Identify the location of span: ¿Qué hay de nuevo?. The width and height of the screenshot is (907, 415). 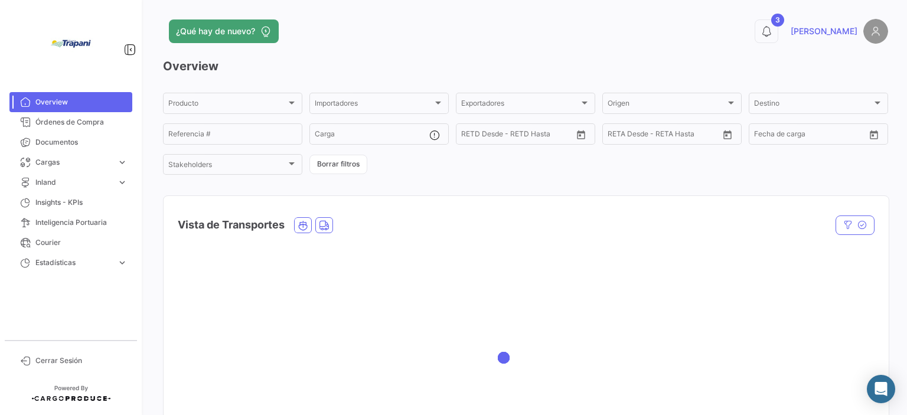
(215, 31).